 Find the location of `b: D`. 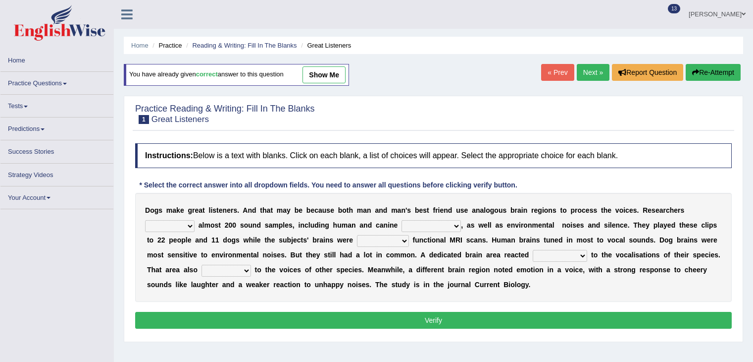

b: D is located at coordinates (148, 210).